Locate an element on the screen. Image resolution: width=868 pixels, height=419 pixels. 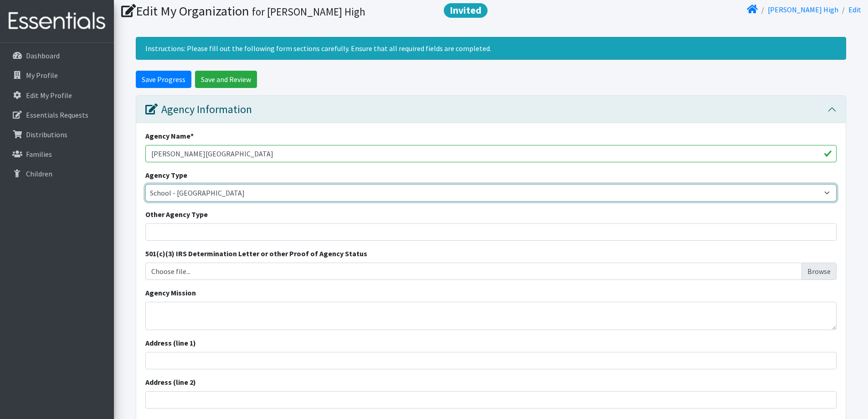
label: Other Agency Type is located at coordinates (176, 214).